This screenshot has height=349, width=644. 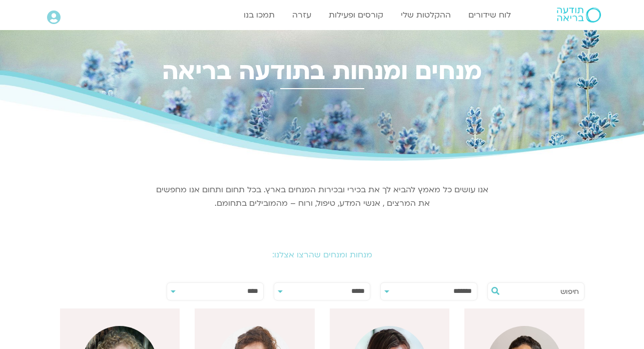 I want to click on input: חיפוש, so click(x=541, y=291).